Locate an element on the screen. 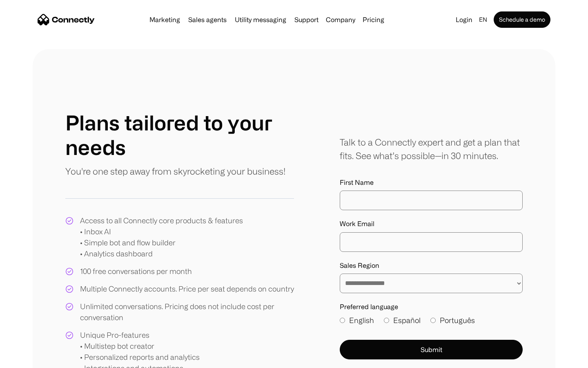 The width and height of the screenshot is (588, 368). label: Work Email is located at coordinates (432, 223).